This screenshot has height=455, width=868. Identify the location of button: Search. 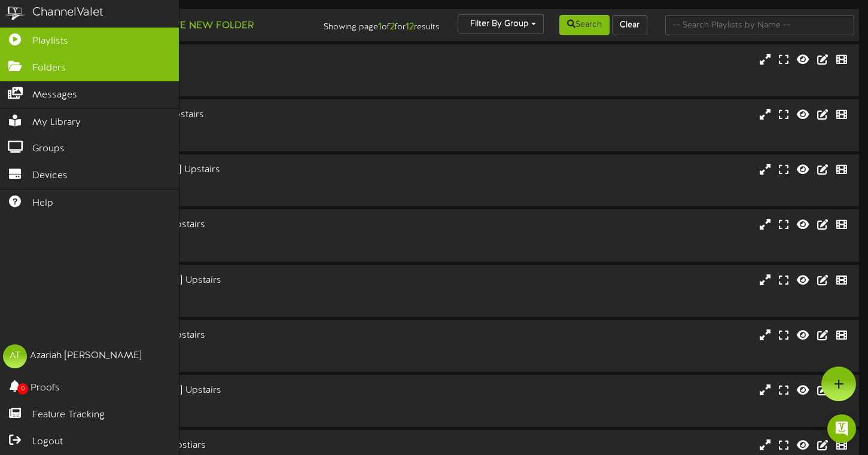
(584, 25).